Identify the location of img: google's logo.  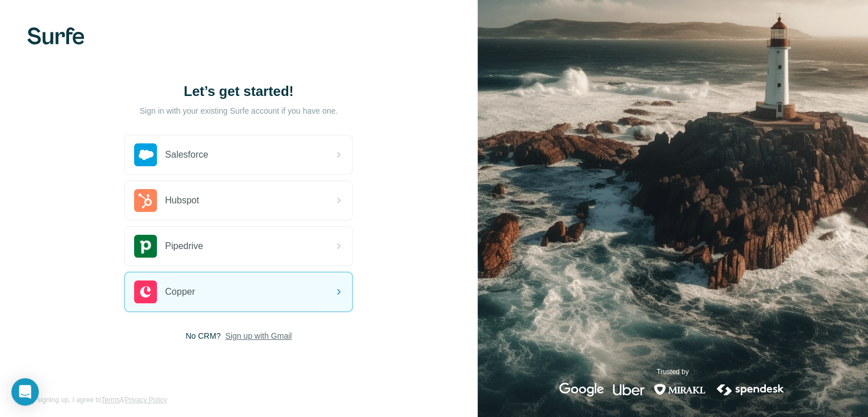
(582, 390).